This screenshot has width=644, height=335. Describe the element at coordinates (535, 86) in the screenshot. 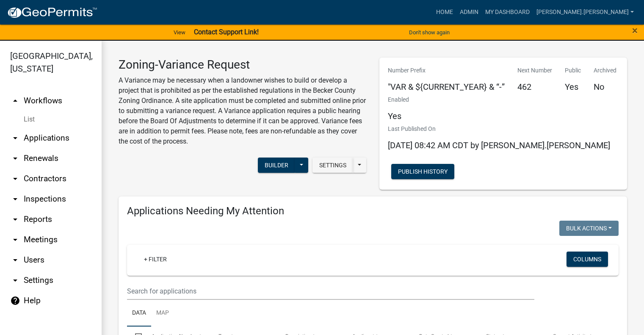

I see `h5: 462` at that location.